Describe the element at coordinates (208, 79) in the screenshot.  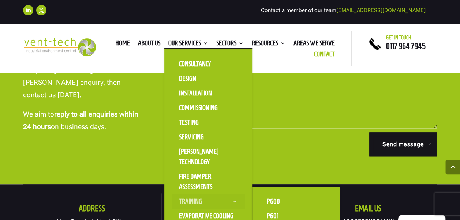
I see `a: Design` at that location.